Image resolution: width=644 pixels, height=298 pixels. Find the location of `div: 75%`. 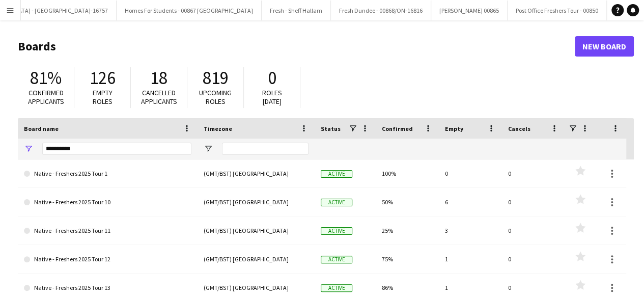

div: 75% is located at coordinates (408, 259).